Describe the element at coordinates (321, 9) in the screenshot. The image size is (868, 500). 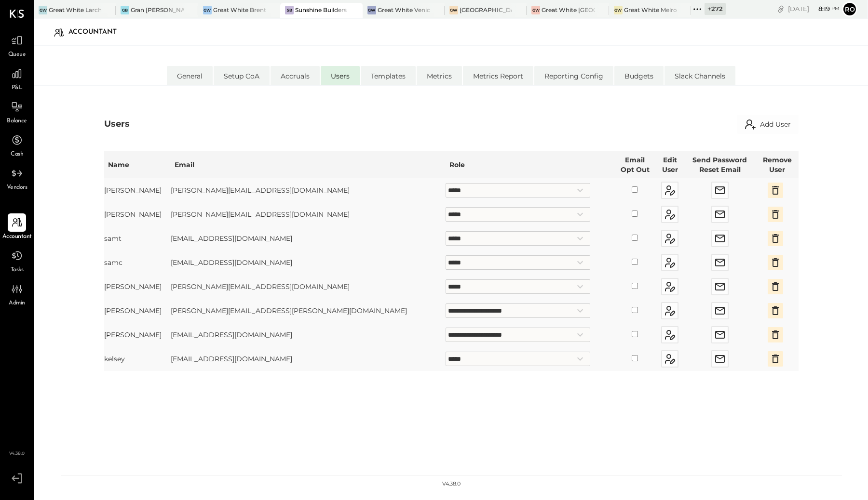
I see `div: Sunshine Builders` at that location.